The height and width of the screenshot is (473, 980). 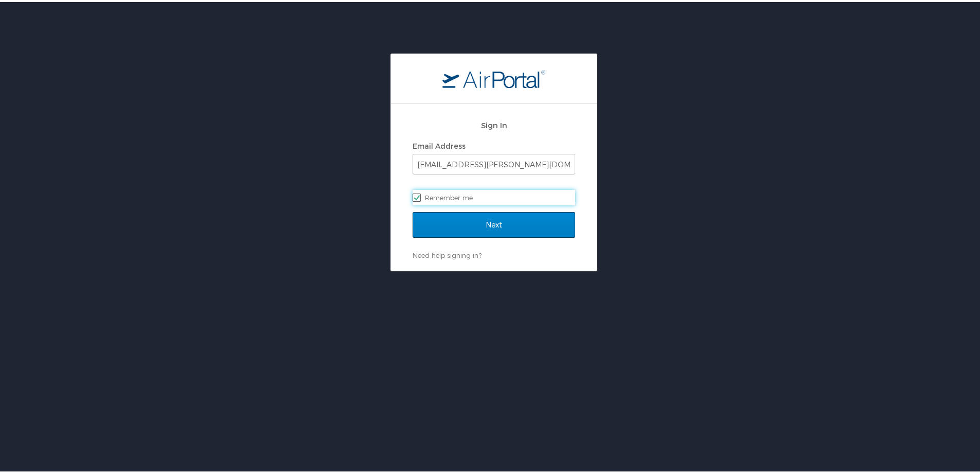 What do you see at coordinates (439, 144) in the screenshot?
I see `label: Email Address` at bounding box center [439, 144].